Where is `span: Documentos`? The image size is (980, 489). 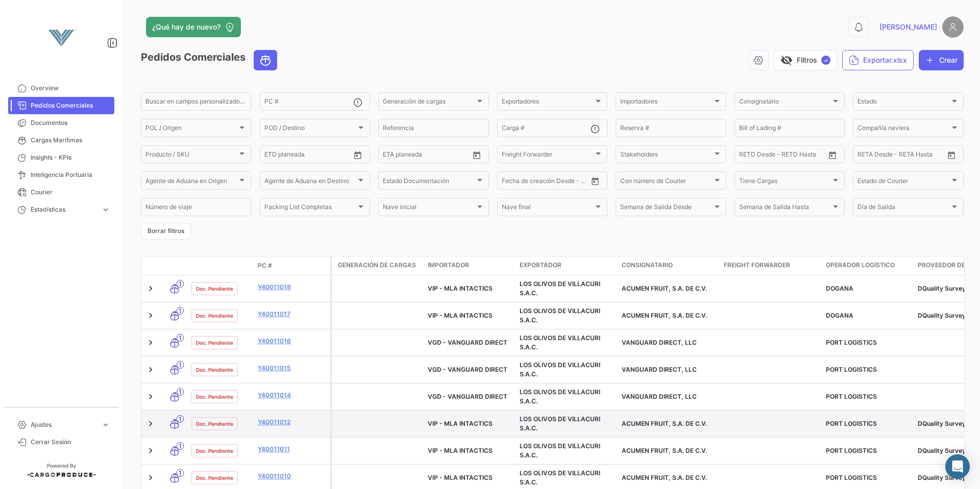
span: Documentos is located at coordinates (71, 123).